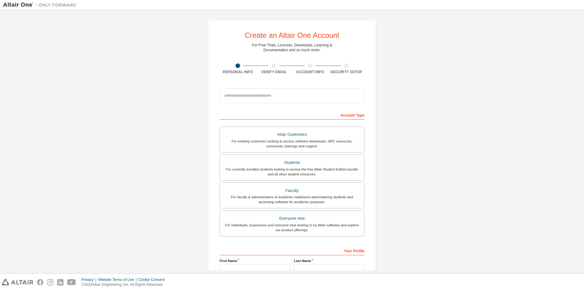  I want to click on div: Students, so click(292, 163).